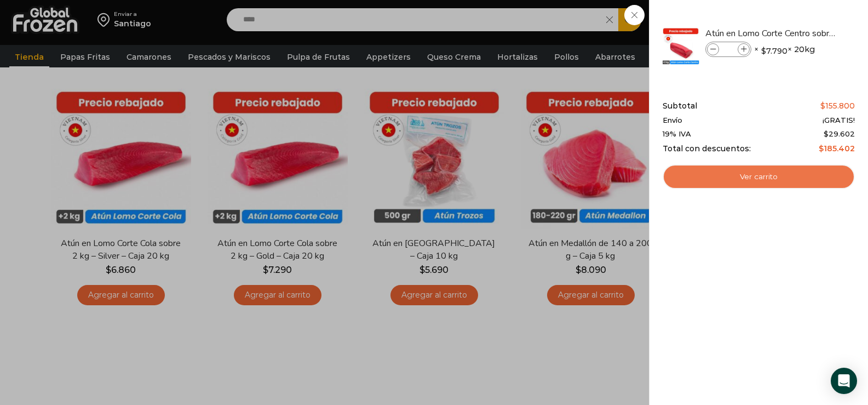 The image size is (868, 405). What do you see at coordinates (837, 106) in the screenshot?
I see `bdi: 155.800` at bounding box center [837, 106].